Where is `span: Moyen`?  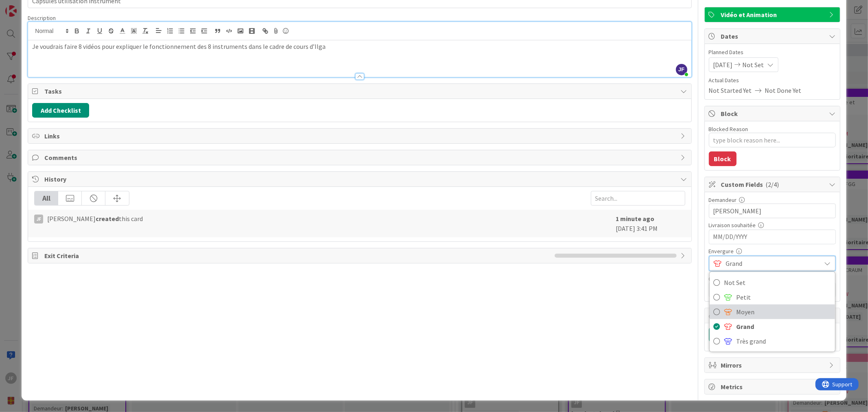 span: Moyen is located at coordinates (784, 312).